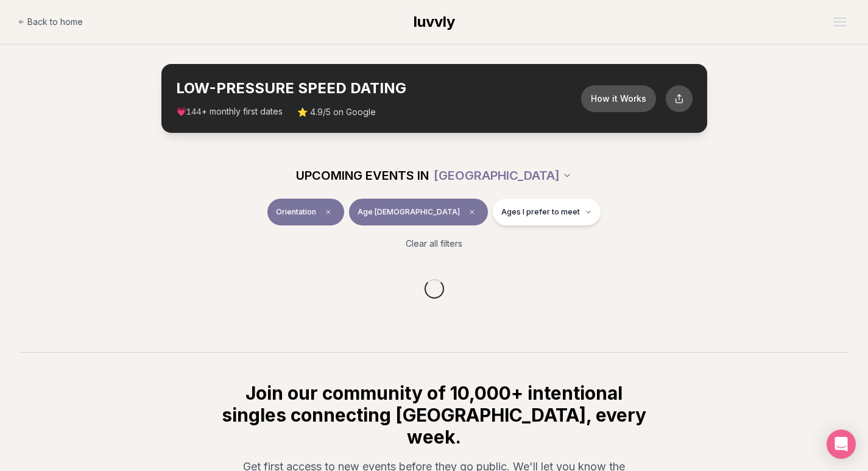 The height and width of the screenshot is (471, 868). Describe the element at coordinates (50, 22) in the screenshot. I see `a: Back to home` at that location.